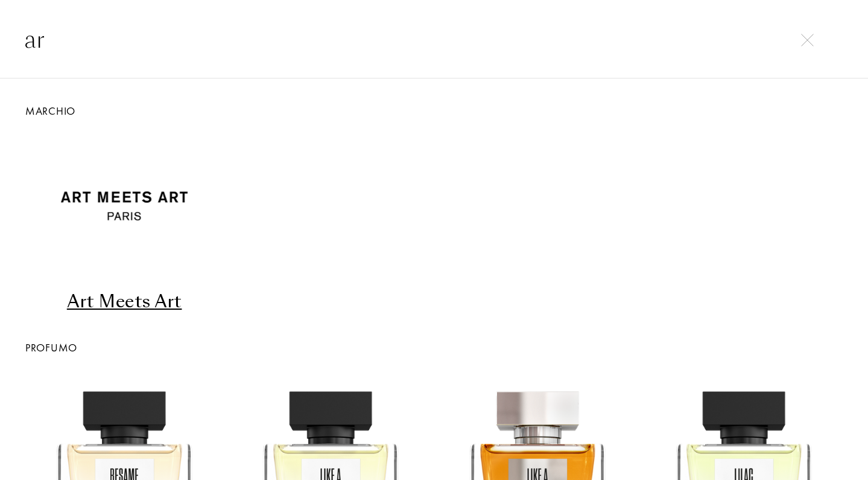  Describe the element at coordinates (434, 110) in the screenshot. I see `div: Marchio` at that location.